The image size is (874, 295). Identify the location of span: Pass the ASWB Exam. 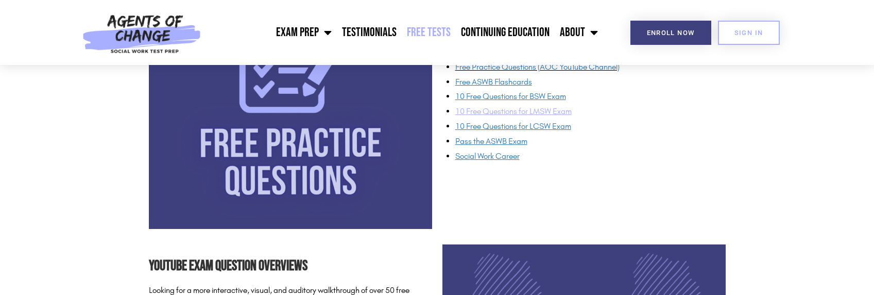
(492, 141).